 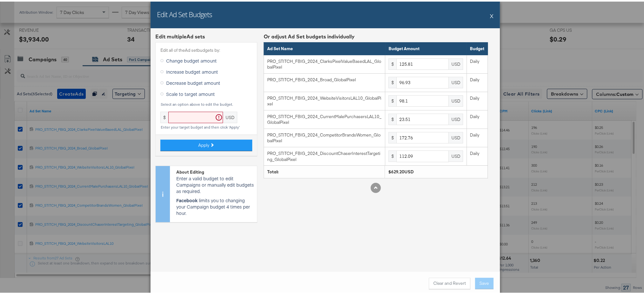 What do you see at coordinates (324, 170) in the screenshot?
I see `div: Total:` at bounding box center [324, 170].